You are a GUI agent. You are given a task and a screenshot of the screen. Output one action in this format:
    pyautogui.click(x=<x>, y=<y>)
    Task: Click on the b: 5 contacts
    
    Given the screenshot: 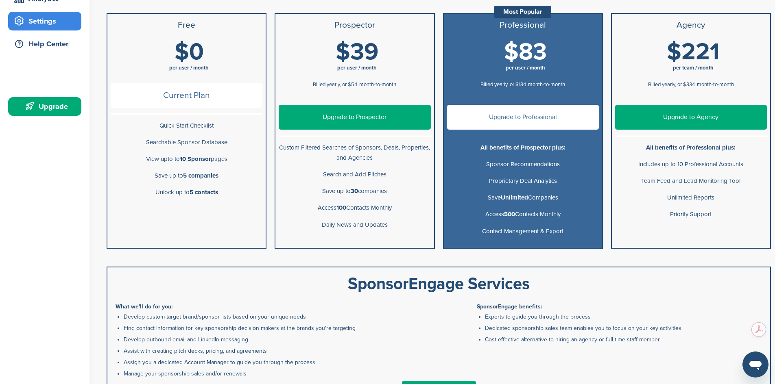 What is the action you would take?
    pyautogui.click(x=204, y=192)
    